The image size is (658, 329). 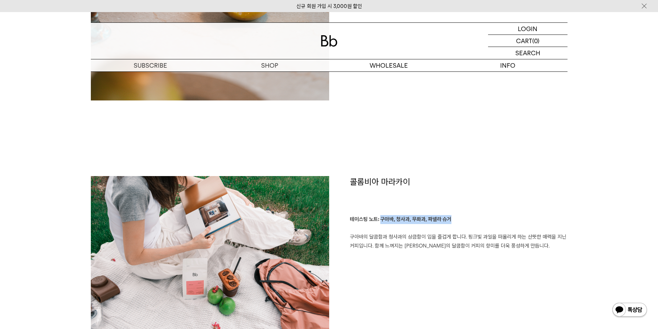 What do you see at coordinates (388, 65) in the screenshot?
I see `p: WHOLESALE` at bounding box center [388, 65].